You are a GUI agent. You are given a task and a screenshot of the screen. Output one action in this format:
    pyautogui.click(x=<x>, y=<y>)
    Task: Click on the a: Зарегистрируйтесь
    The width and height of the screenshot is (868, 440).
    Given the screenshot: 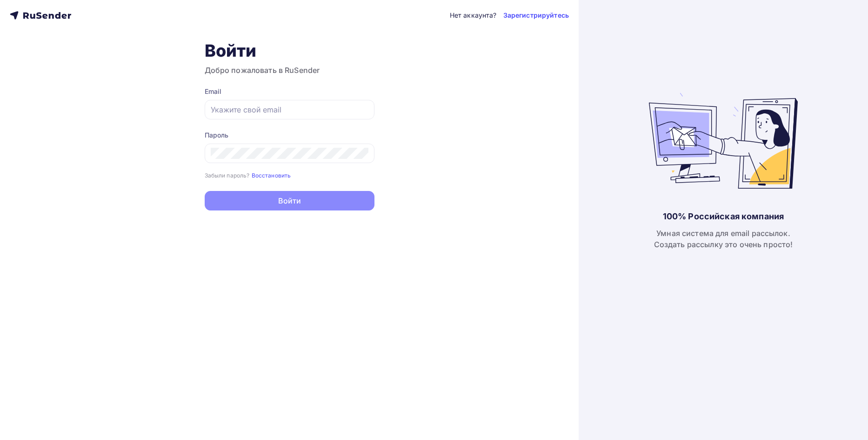 What is the action you would take?
    pyautogui.click(x=536, y=15)
    